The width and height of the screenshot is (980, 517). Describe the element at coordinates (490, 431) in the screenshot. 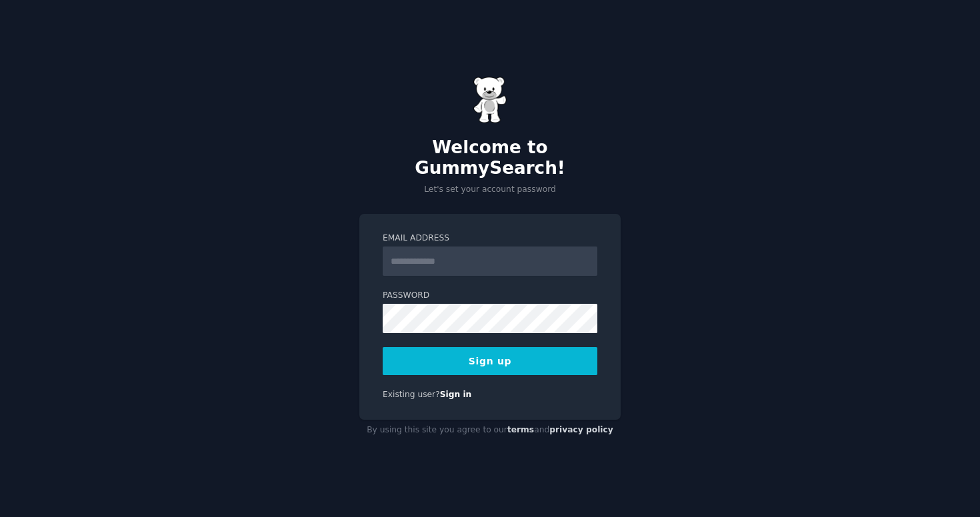

I see `div: By using this site you agree to our and` at that location.